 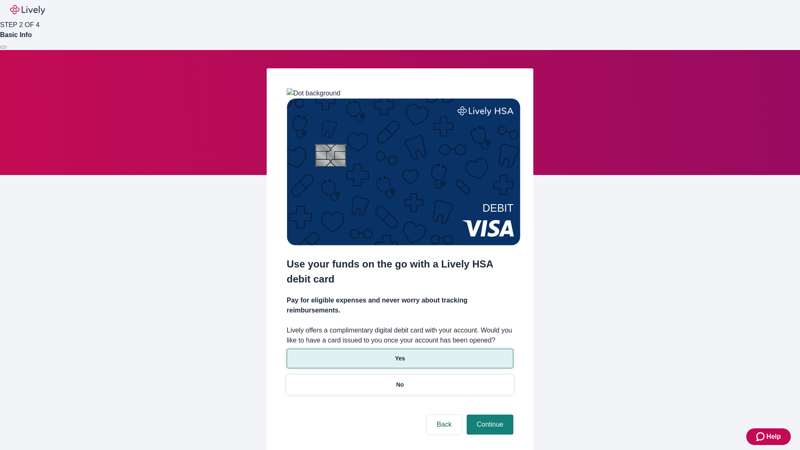 I want to click on p: Yes, so click(x=400, y=358).